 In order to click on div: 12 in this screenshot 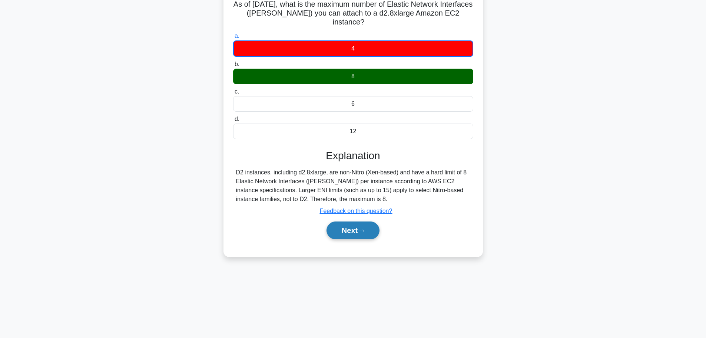, I will do `click(353, 131)`.